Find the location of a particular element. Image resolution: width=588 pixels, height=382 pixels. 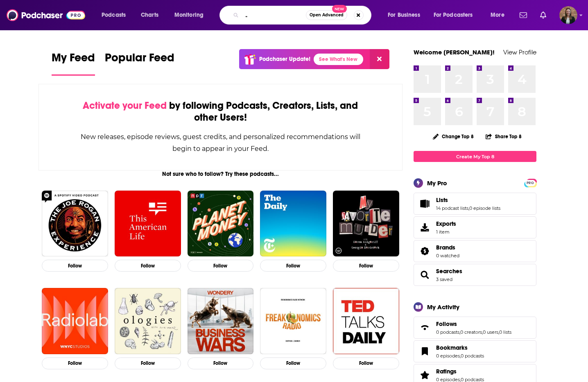

a: 3 saved is located at coordinates (445, 280).